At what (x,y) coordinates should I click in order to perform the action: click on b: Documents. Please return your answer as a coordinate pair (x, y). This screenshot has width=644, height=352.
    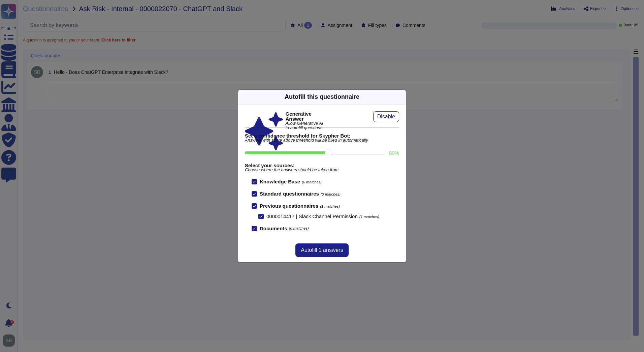
    Looking at the image, I should click on (273, 228).